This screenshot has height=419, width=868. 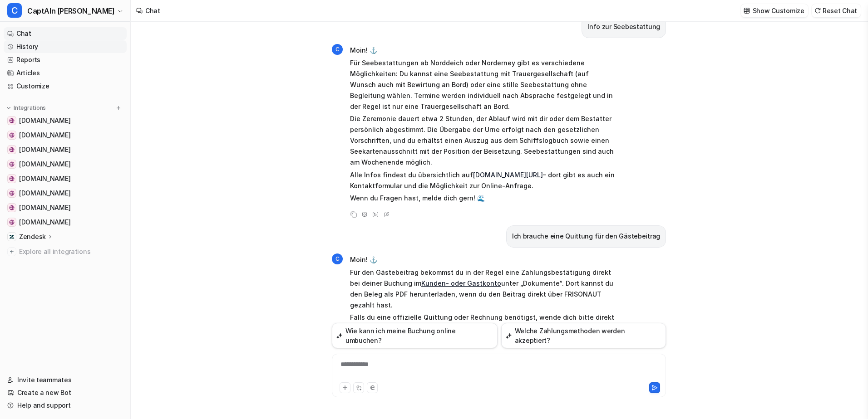 What do you see at coordinates (483, 289) in the screenshot?
I see `p: Für den Gästebeitrag bekommst du in der Regel eine Zahlungsbestätigung direkt bei deiner Buchung ...` at bounding box center [483, 289].